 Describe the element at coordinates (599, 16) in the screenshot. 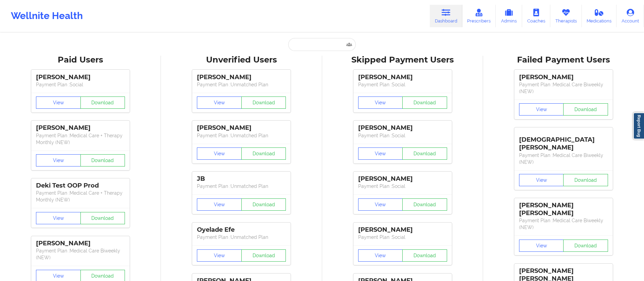

I see `a: Medications` at that location.